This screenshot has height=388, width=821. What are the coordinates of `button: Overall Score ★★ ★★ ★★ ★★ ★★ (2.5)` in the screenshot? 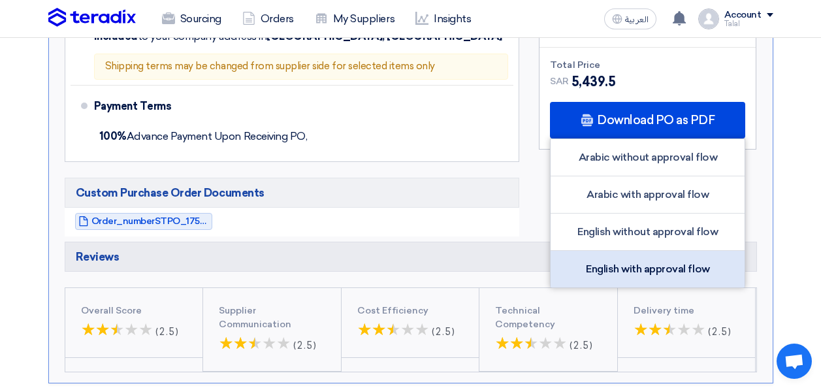 It's located at (134, 323).